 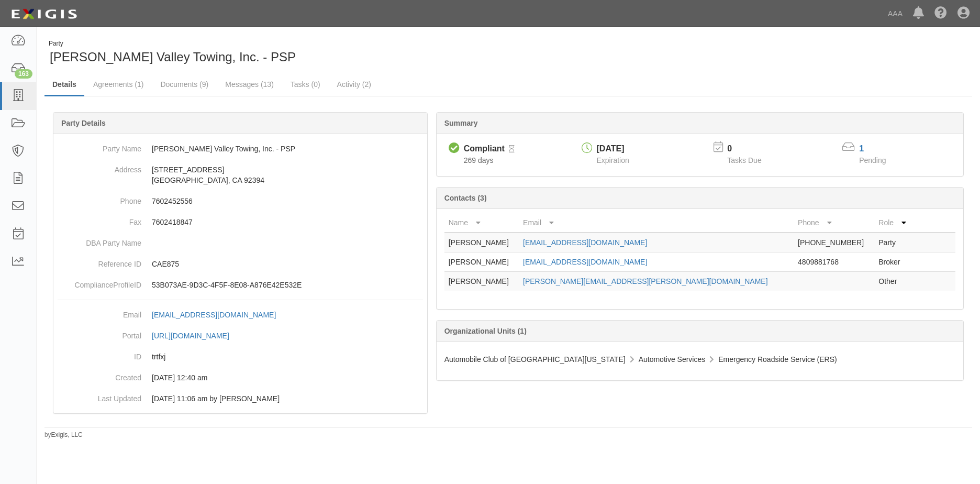 I want to click on span: Expiration, so click(x=613, y=161).